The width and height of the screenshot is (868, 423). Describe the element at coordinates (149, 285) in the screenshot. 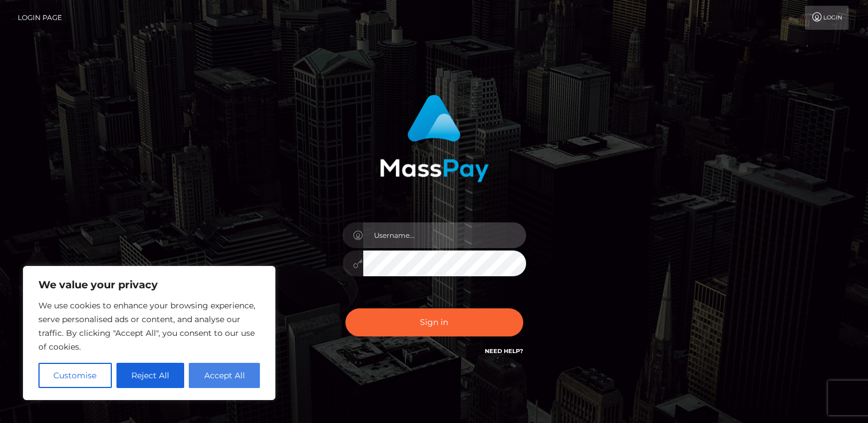

I see `p: We value your privacy` at that location.